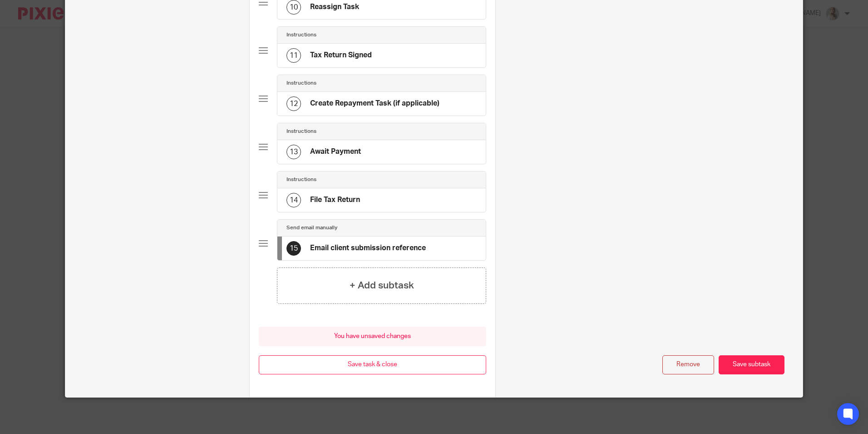 The image size is (868, 434). What do you see at coordinates (293, 248) in the screenshot?
I see `div: 15` at bounding box center [293, 248].